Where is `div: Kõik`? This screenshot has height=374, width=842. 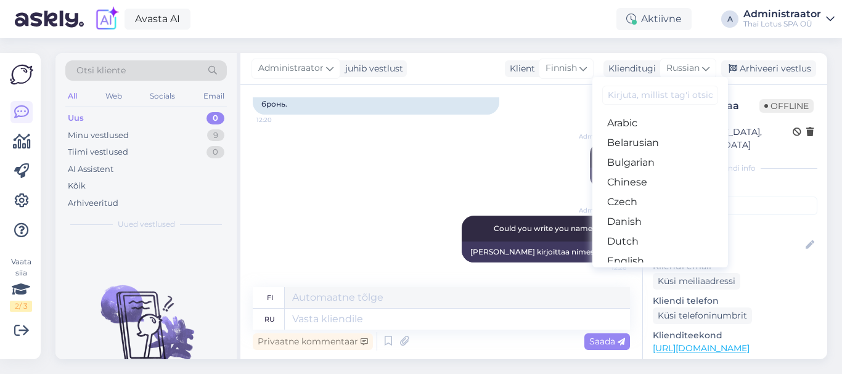
div: Kõik is located at coordinates (76, 186).